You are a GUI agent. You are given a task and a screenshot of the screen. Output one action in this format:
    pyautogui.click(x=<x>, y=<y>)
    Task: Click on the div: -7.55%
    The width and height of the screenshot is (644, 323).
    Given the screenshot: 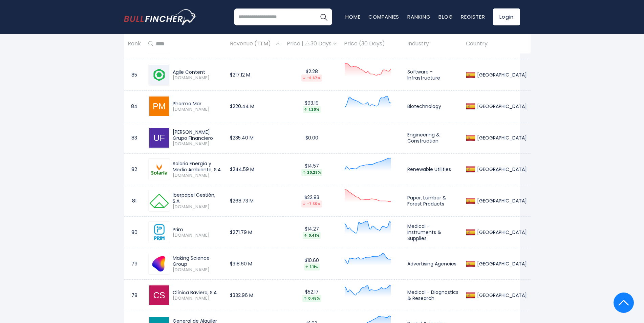 What is the action you would take?
    pyautogui.click(x=312, y=204)
    